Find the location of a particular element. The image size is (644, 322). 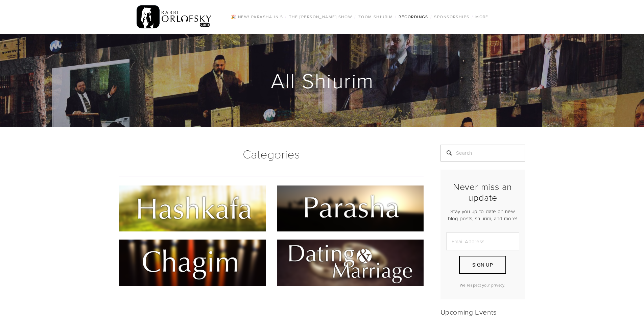

input: Email Address is located at coordinates (483, 241).